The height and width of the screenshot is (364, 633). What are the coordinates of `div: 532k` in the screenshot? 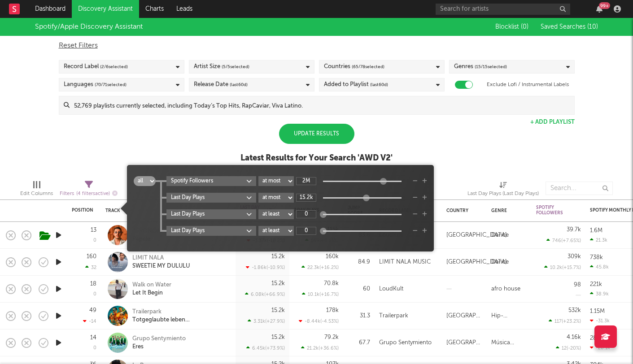 It's located at (575, 310).